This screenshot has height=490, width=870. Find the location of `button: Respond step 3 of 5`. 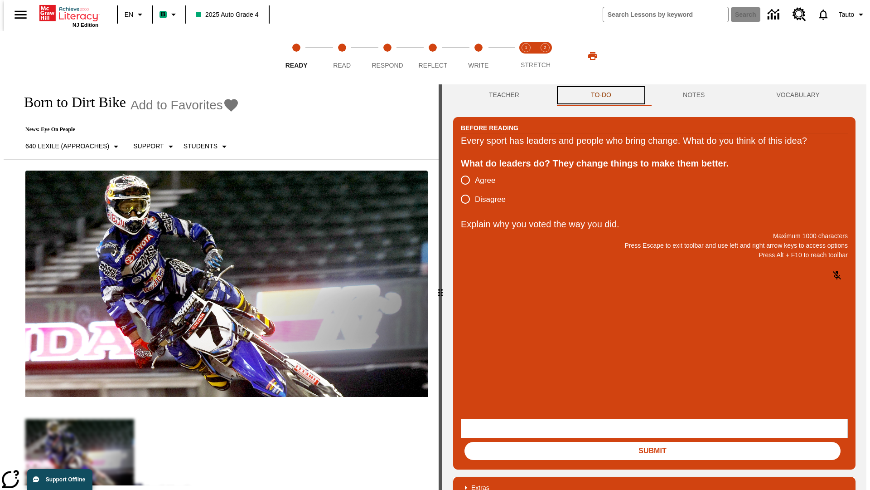

button: Respond step 3 of 5 is located at coordinates (388, 56).